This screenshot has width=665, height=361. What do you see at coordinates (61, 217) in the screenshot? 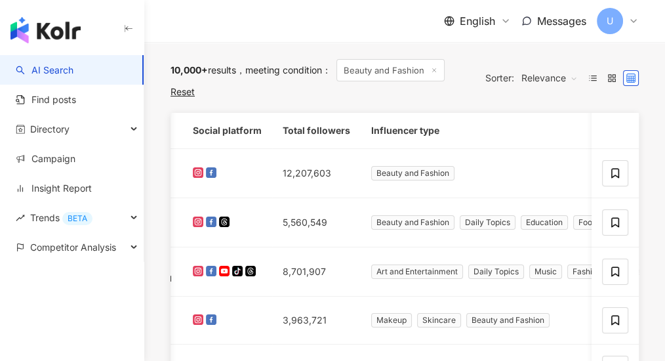
I see `span: Trends` at bounding box center [61, 217].